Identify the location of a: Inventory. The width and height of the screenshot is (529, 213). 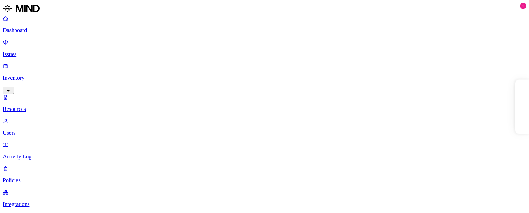
(265, 78).